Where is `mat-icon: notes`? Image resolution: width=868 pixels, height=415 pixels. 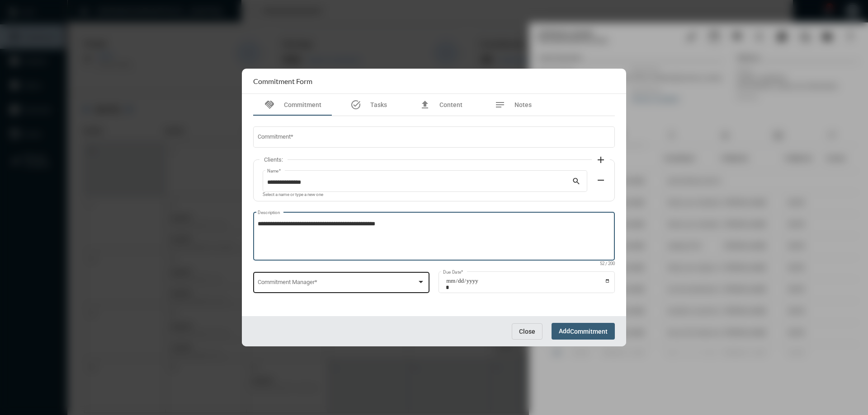
mat-icon: notes is located at coordinates (500, 105).